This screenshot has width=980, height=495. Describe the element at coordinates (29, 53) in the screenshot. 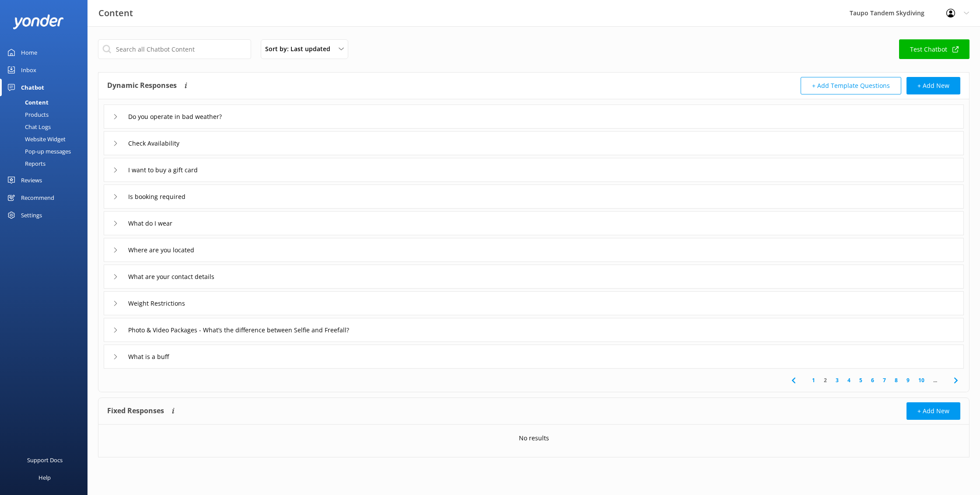

I see `div: Home` at that location.